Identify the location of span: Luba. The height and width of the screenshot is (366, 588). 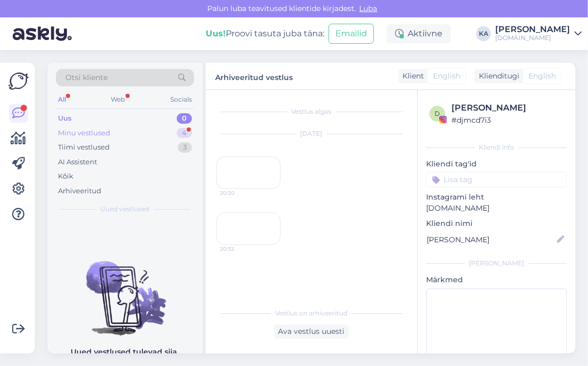
(369, 8).